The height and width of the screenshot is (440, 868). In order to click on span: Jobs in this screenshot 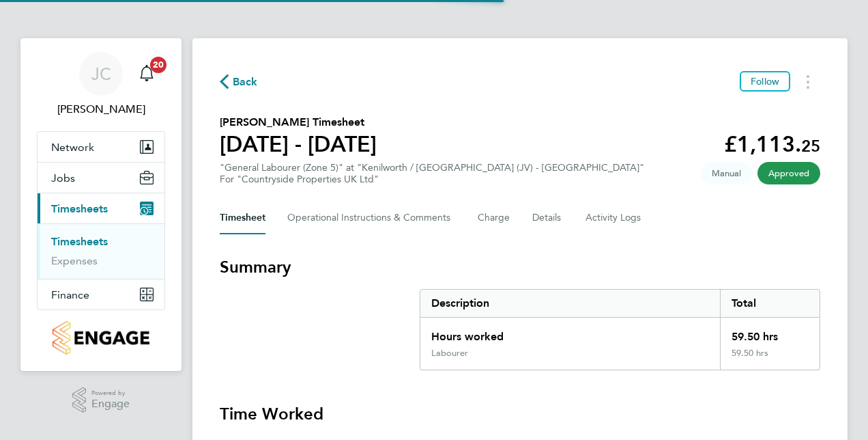, I will do `click(62, 177)`.